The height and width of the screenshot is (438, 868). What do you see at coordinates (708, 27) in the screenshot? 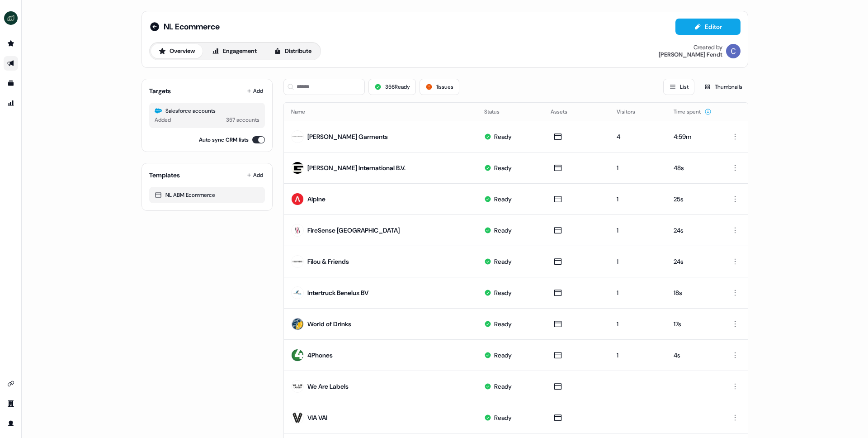
I see `button: Editor` at bounding box center [708, 27].